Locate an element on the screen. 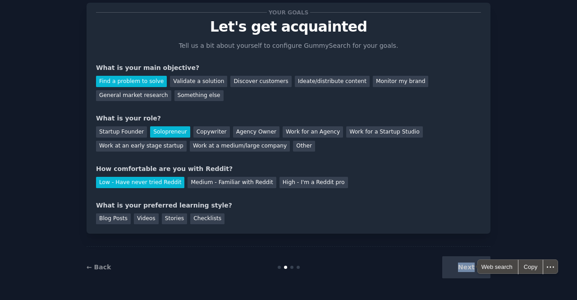 The height and width of the screenshot is (300, 577). div: Other is located at coordinates (304, 146).